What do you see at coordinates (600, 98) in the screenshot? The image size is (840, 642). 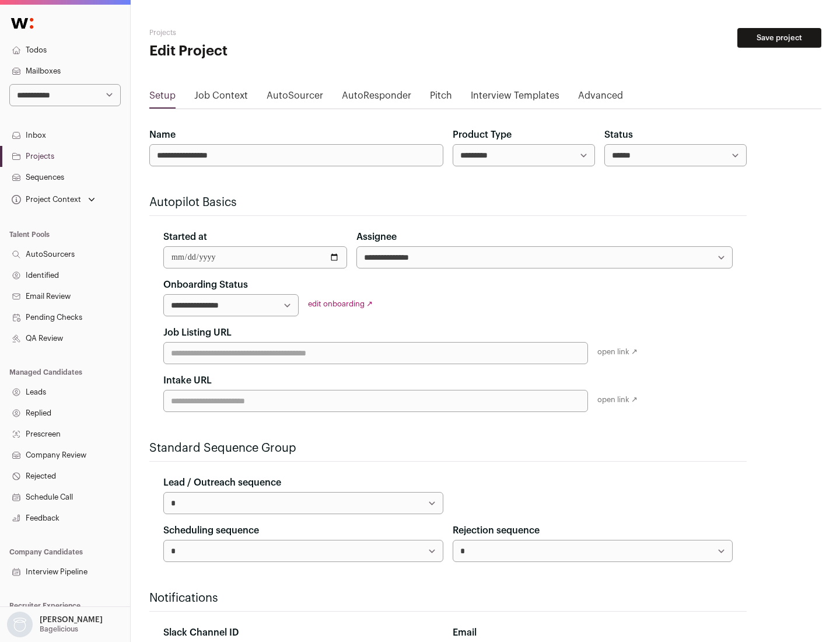 I see `a: Advanced` at bounding box center [600, 98].